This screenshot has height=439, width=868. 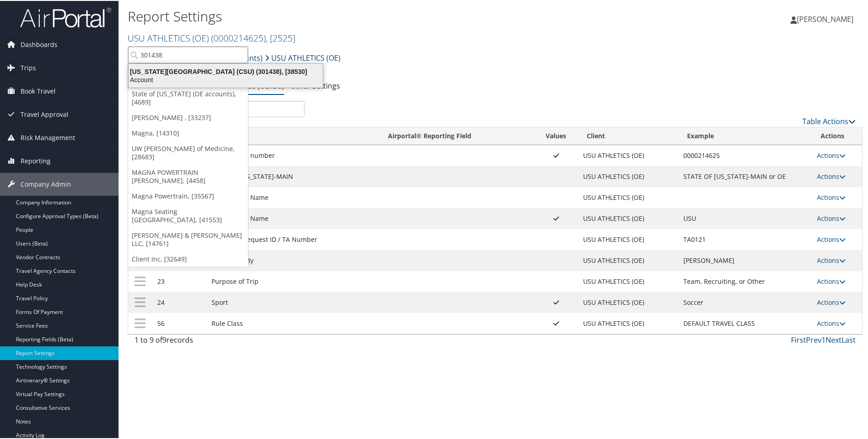 What do you see at coordinates (294, 281) in the screenshot?
I see `td: Purpose of Trip` at bounding box center [294, 281].